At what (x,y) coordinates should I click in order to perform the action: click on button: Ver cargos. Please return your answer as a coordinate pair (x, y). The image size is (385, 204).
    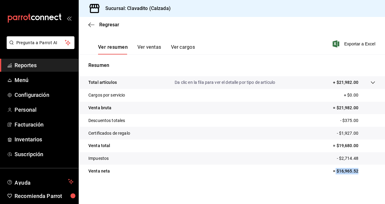
    Looking at the image, I should click on (183, 49).